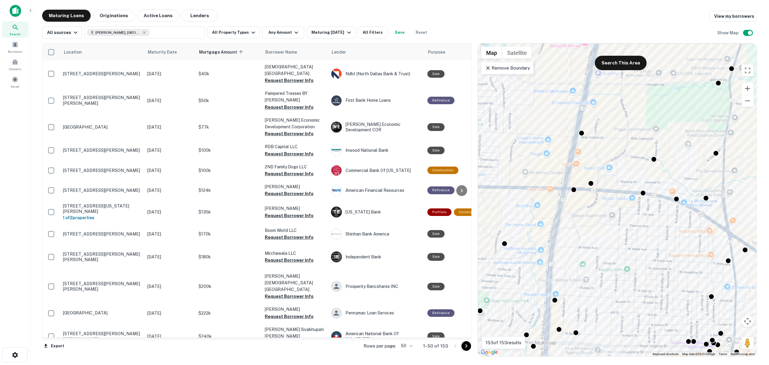  Describe the element at coordinates (376, 74) in the screenshot. I see `div: Ndbt (north Dallas Bank & Trust)` at that location.